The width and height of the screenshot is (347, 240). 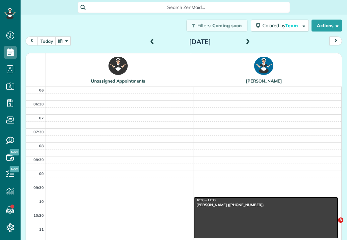 I want to click on span: 07:30, so click(x=38, y=132).